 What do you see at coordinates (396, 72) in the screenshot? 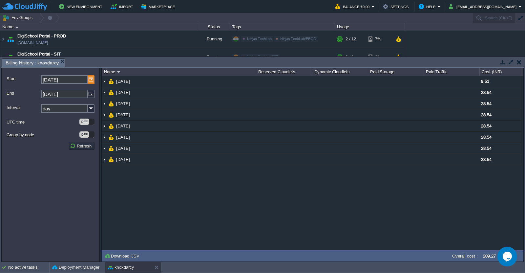
I see `div: Paid Storage` at bounding box center [396, 72].